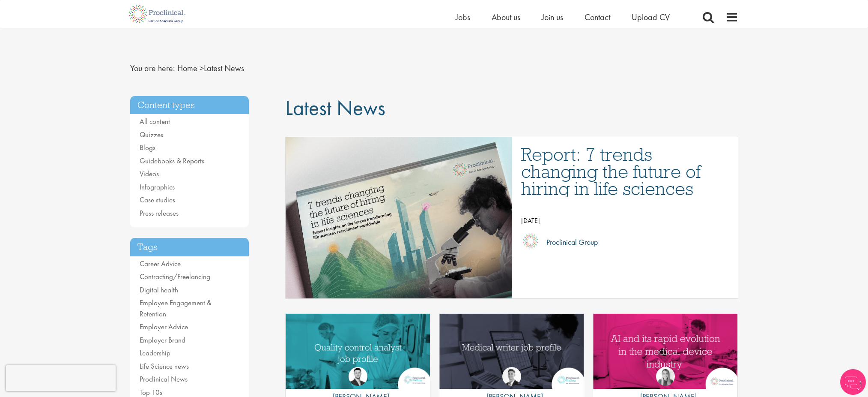 The width and height of the screenshot is (868, 397). Describe the element at coordinates (163, 378) in the screenshot. I see `a: Proclinical News` at that location.